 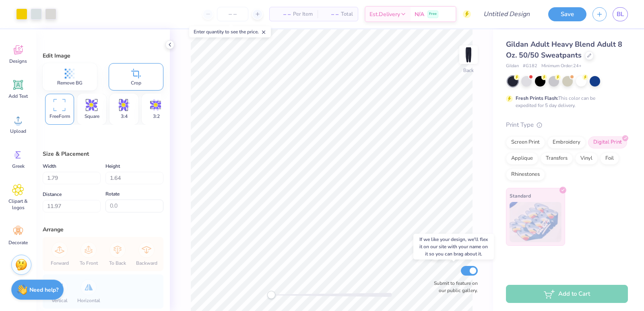 What do you see at coordinates (303, 14) in the screenshot?
I see `span: Per Item` at bounding box center [303, 14].